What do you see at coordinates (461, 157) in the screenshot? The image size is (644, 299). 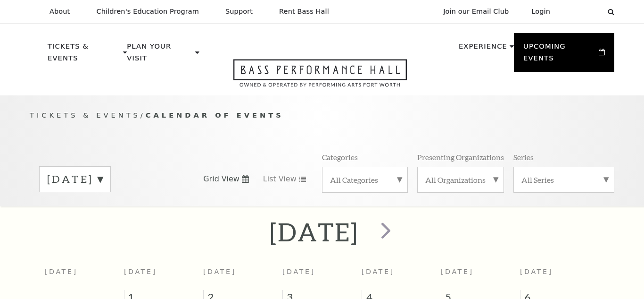 I see `p: Presenting Organizations` at bounding box center [461, 157].